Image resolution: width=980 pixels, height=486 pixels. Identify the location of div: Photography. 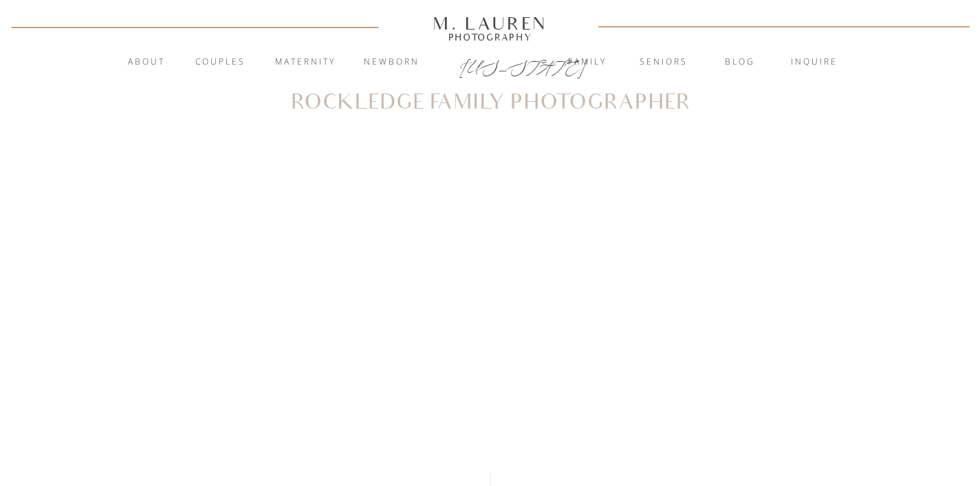
(491, 37).